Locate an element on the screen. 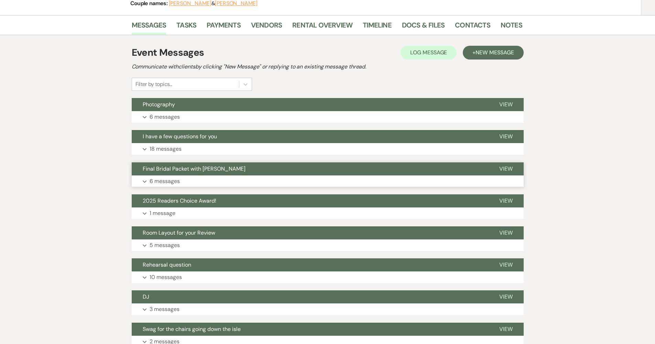 The width and height of the screenshot is (655, 344). span: Swag for the chairs going down the isle is located at coordinates (191, 329).